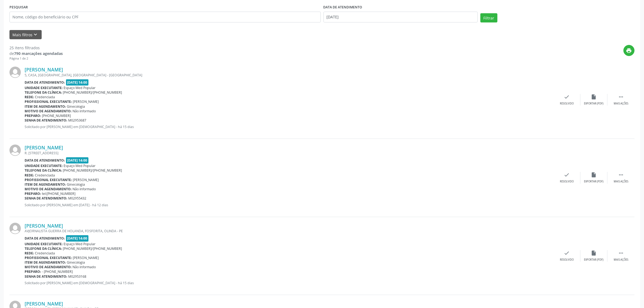  Describe the element at coordinates (36, 53) in the screenshot. I see `div: de` at that location.